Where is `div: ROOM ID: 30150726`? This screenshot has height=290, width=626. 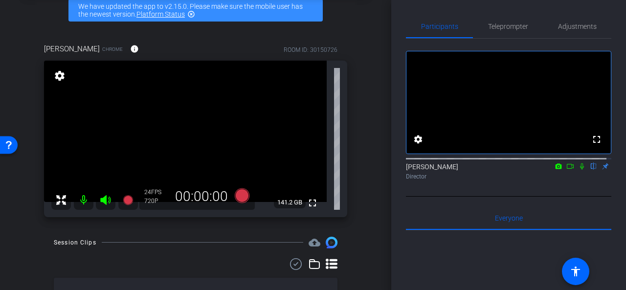 div: ROOM ID: 30150726 is located at coordinates (311, 50).